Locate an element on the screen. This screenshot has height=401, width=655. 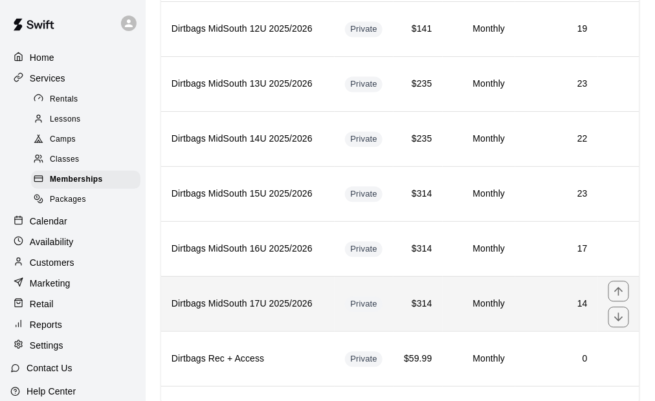
div: Calendar is located at coordinates (72, 221).